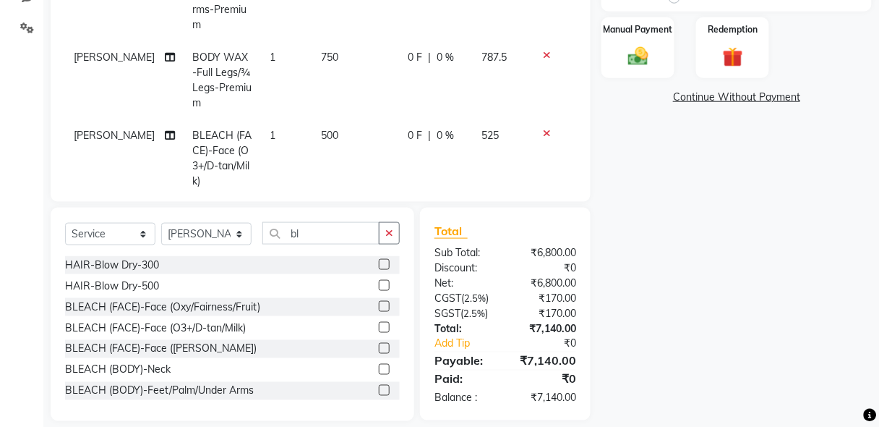 This screenshot has width=879, height=427. I want to click on span: Total, so click(451, 231).